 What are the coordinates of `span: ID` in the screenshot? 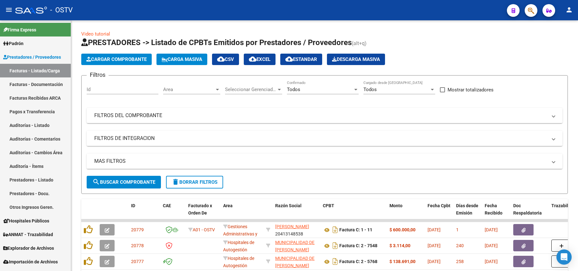 It's located at (133, 206).